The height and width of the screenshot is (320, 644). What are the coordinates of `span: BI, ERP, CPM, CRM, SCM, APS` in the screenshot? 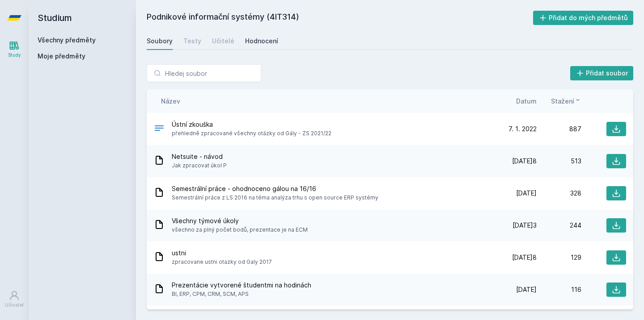 It's located at (241, 295).